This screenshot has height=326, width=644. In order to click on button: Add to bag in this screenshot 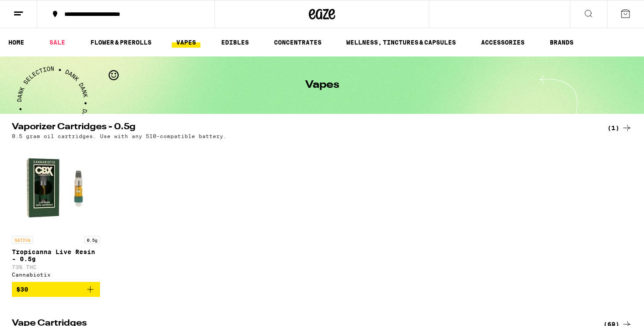, I will do `click(56, 289)`.